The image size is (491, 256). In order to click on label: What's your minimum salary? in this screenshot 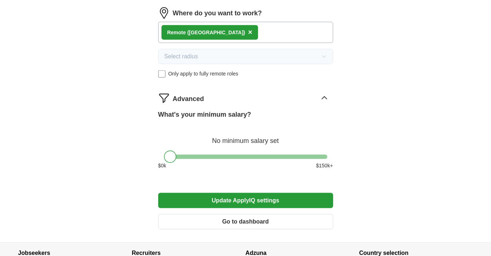, I will do `click(205, 115)`.